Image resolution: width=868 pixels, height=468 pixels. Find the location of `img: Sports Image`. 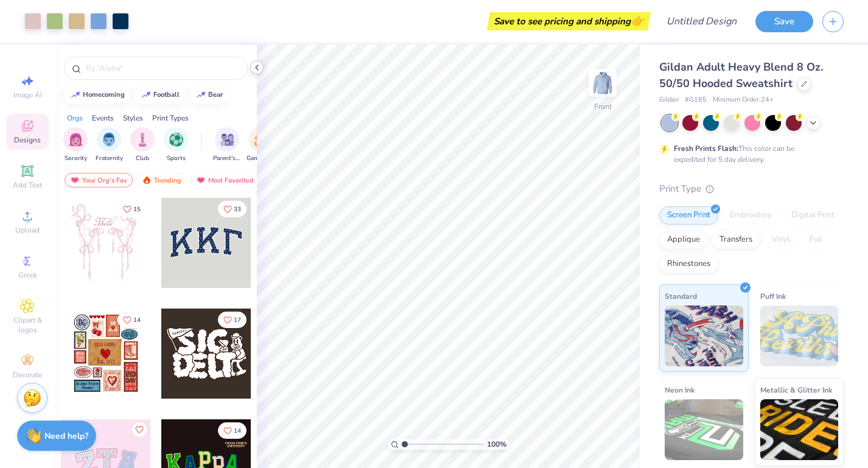

img: Sports Image is located at coordinates (176, 139).